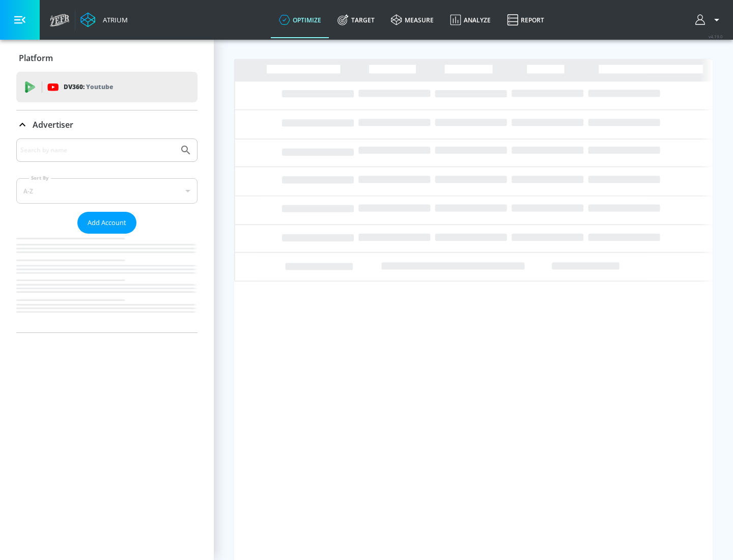 This screenshot has width=733, height=560. I want to click on p: DV360:, so click(88, 87).